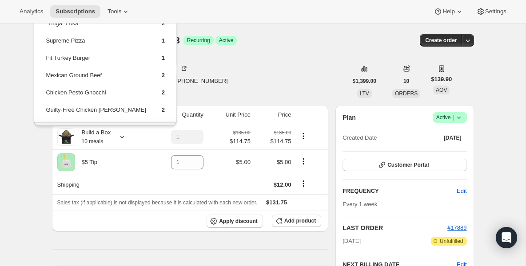 Image resolution: width=526 pixels, height=266 pixels. I want to click on span: Subscriptions, so click(75, 12).